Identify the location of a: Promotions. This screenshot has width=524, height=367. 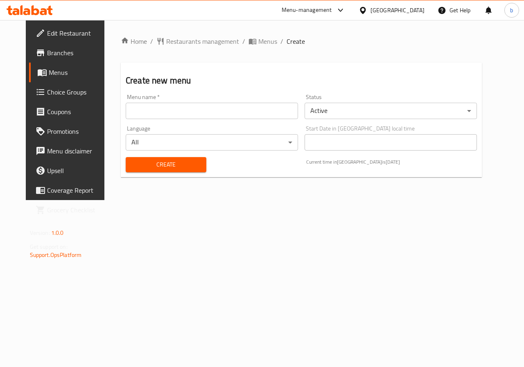
(71, 131).